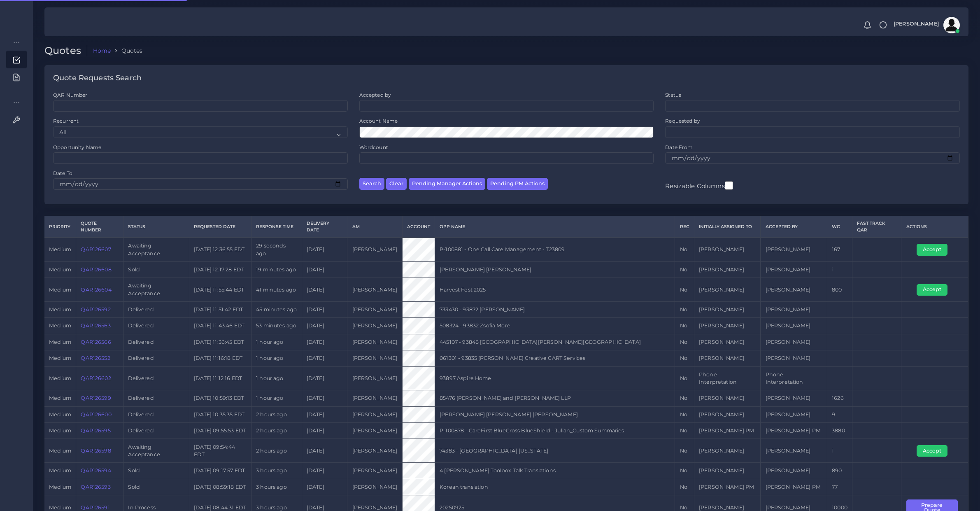 This screenshot has height=511, width=980. What do you see at coordinates (372, 183) in the screenshot?
I see `button: Search` at bounding box center [372, 183].